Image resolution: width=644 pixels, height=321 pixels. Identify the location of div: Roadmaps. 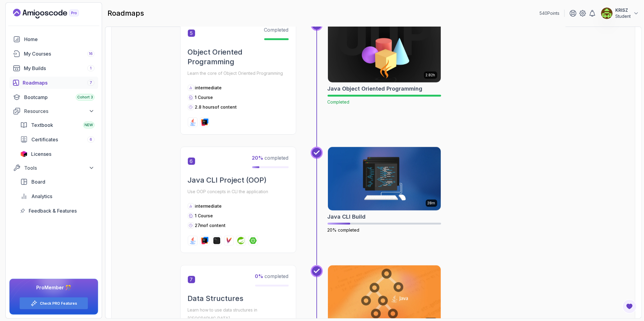
(58, 83).